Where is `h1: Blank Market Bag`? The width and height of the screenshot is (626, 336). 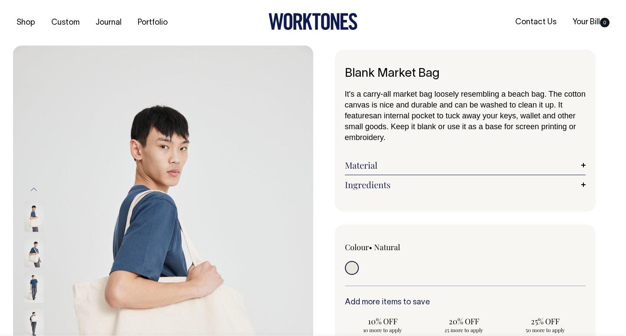
h1: Blank Market Bag is located at coordinates (465, 74).